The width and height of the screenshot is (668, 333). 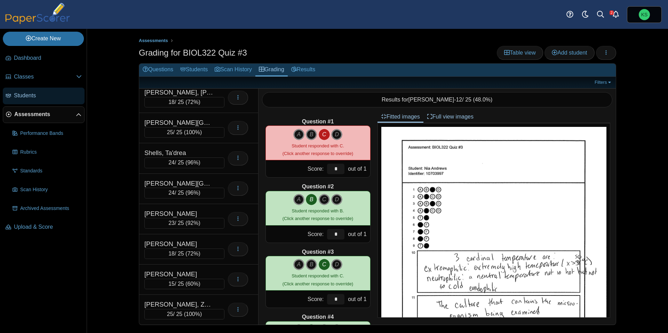 What do you see at coordinates (51, 171) in the screenshot?
I see `span: Standards` at bounding box center [51, 171].